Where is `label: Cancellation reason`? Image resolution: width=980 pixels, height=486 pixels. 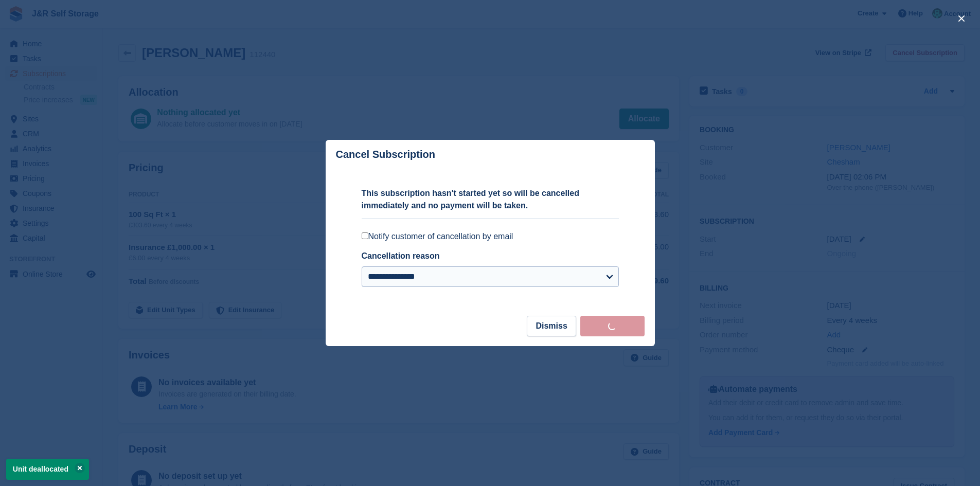
label: Cancellation reason is located at coordinates (401, 256).